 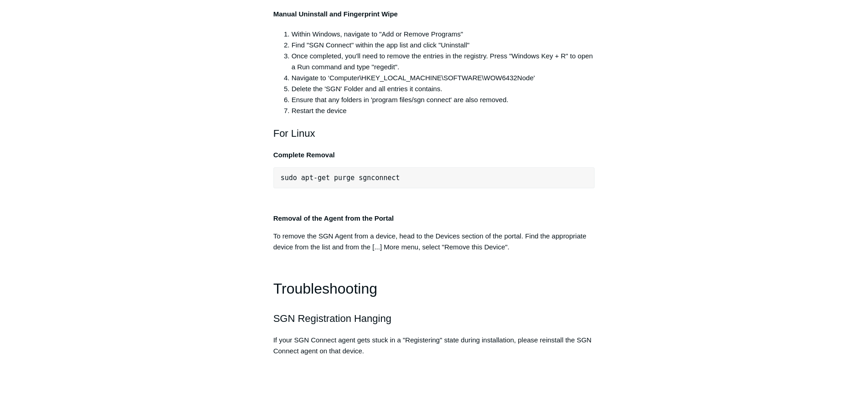 What do you see at coordinates (433, 345) in the screenshot?
I see `span: If your SGN Connect agent gets stuck in a "Registering" state during installation, please reinsta...` at bounding box center [433, 345].